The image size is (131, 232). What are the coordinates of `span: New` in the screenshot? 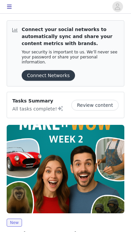 It's located at (14, 223).